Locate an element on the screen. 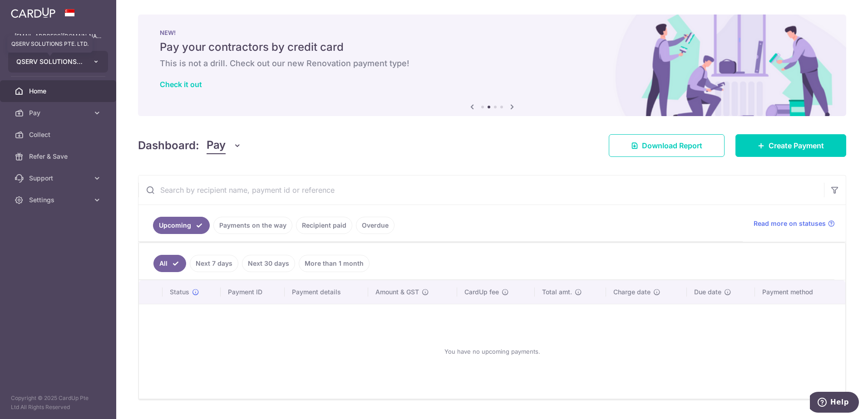  span: Due date is located at coordinates (708, 292).